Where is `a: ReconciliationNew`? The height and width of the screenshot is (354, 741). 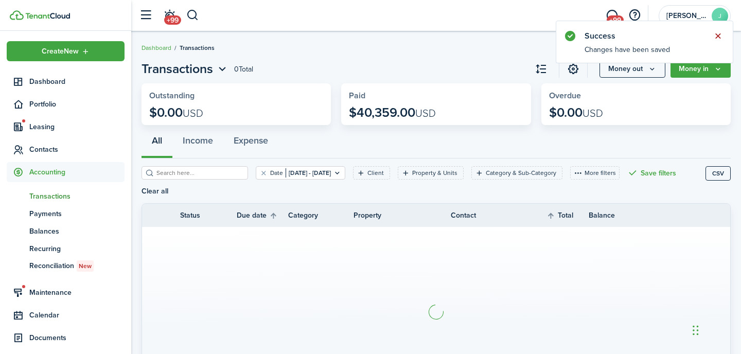
a: ReconciliationNew is located at coordinates (65, 266).